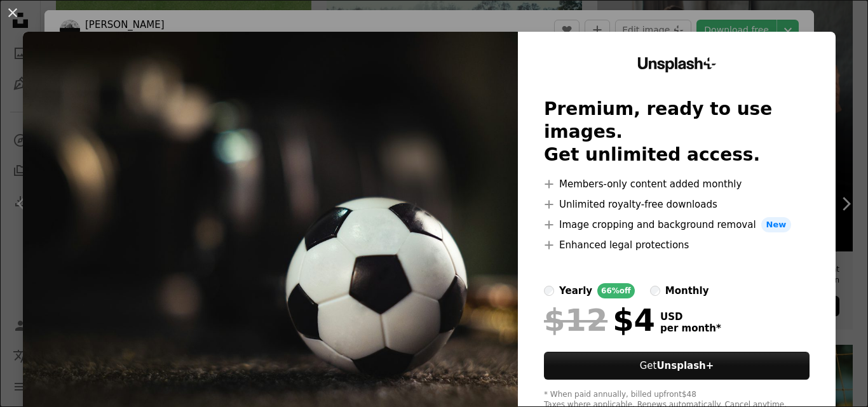 This screenshot has height=407, width=868. I want to click on span: New, so click(777, 225).